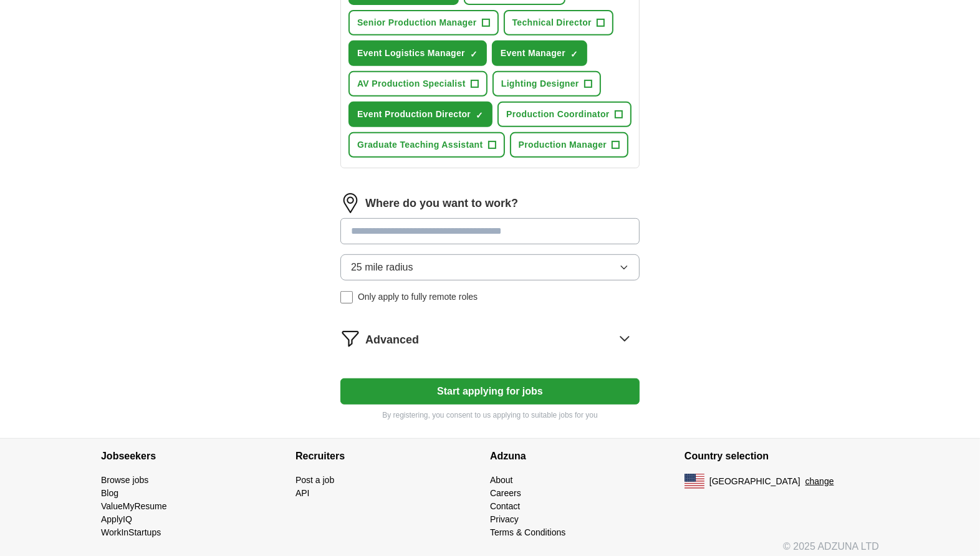 Image resolution: width=980 pixels, height=556 pixels. What do you see at coordinates (131, 532) in the screenshot?
I see `a: WorkInStartups` at bounding box center [131, 532].